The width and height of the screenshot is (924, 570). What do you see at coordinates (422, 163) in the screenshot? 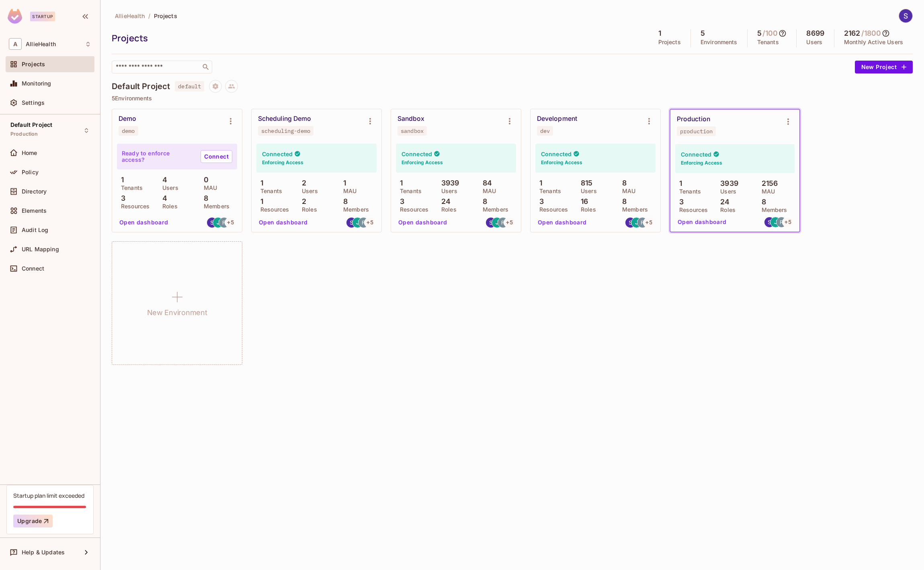
I see `h6: Enforcing Access` at bounding box center [422, 163].